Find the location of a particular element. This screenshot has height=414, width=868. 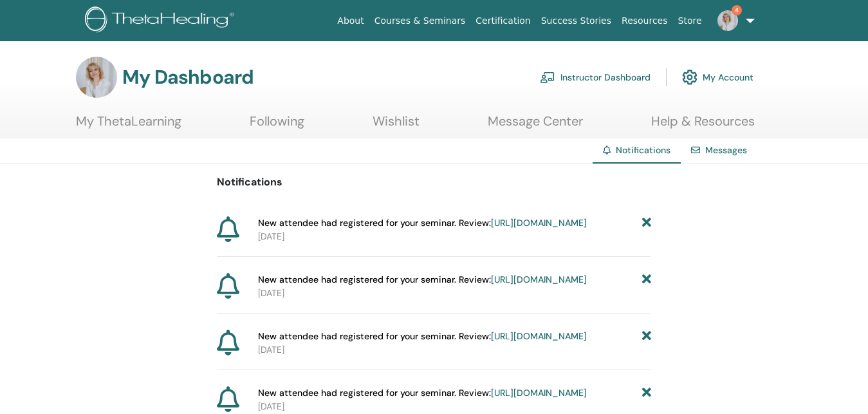

a: Courses & Seminars is located at coordinates (421, 21).